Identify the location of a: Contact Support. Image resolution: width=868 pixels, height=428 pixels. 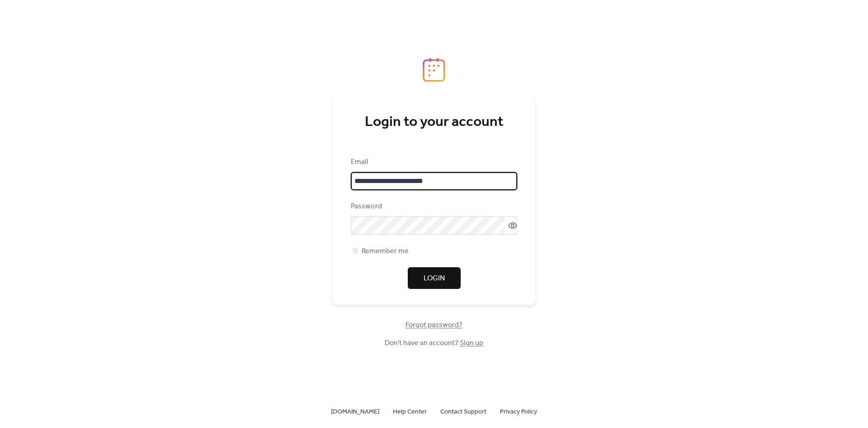
(463, 411).